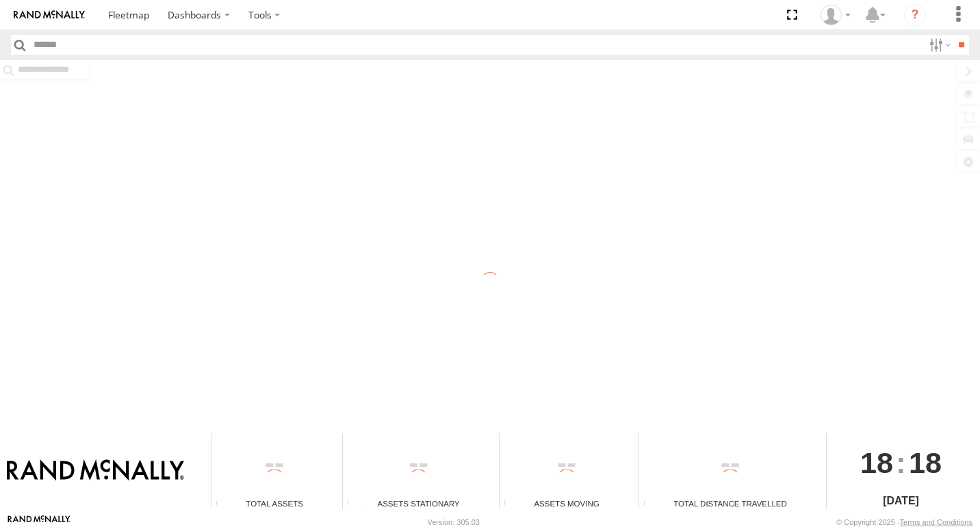 The width and height of the screenshot is (980, 529). What do you see at coordinates (904, 522) in the screenshot?
I see `div: © Copyright 2025 -` at bounding box center [904, 522].